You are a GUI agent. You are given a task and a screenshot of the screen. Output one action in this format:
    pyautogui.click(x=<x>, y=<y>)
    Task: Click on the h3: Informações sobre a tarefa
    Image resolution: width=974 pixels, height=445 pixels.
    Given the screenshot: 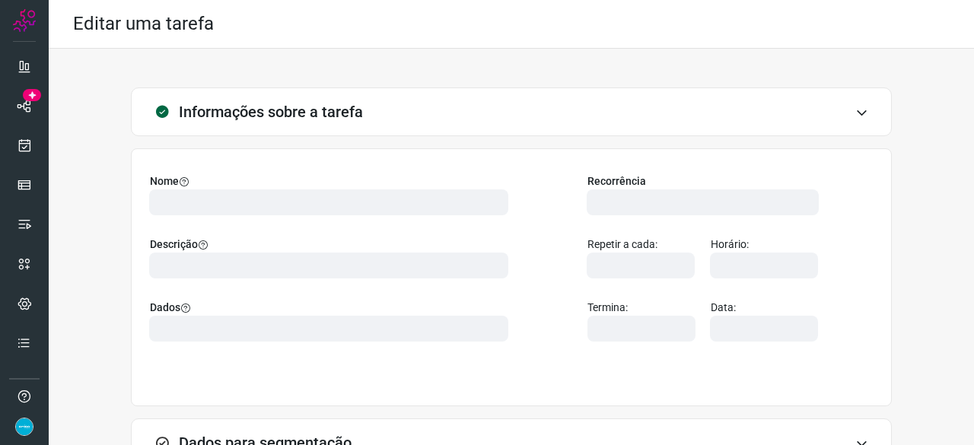 What is the action you would take?
    pyautogui.click(x=271, y=112)
    